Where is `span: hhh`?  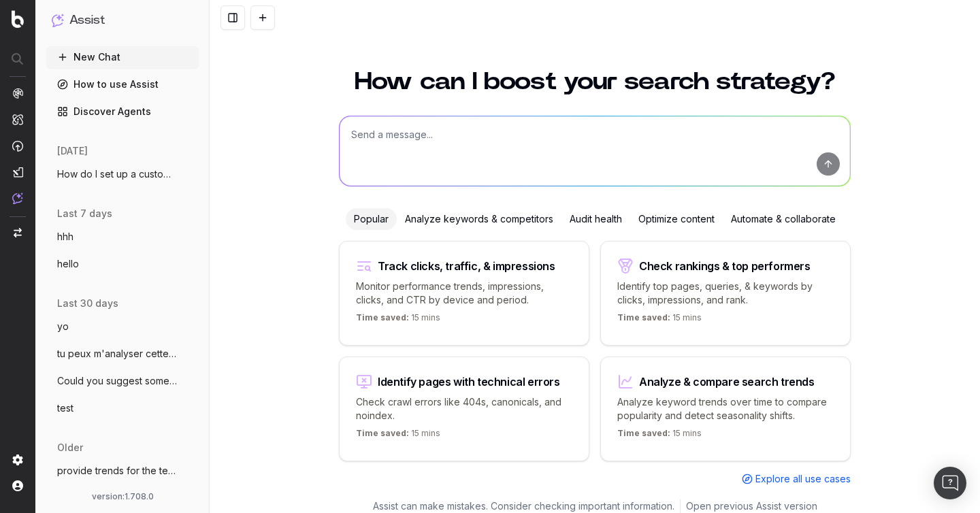
span: hhh is located at coordinates (66, 237).